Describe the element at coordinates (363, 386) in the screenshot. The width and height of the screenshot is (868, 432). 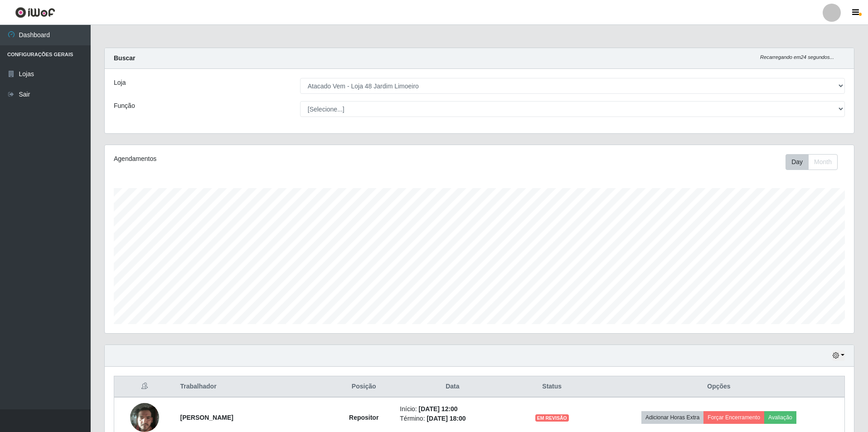
I see `th: Posição` at that location.